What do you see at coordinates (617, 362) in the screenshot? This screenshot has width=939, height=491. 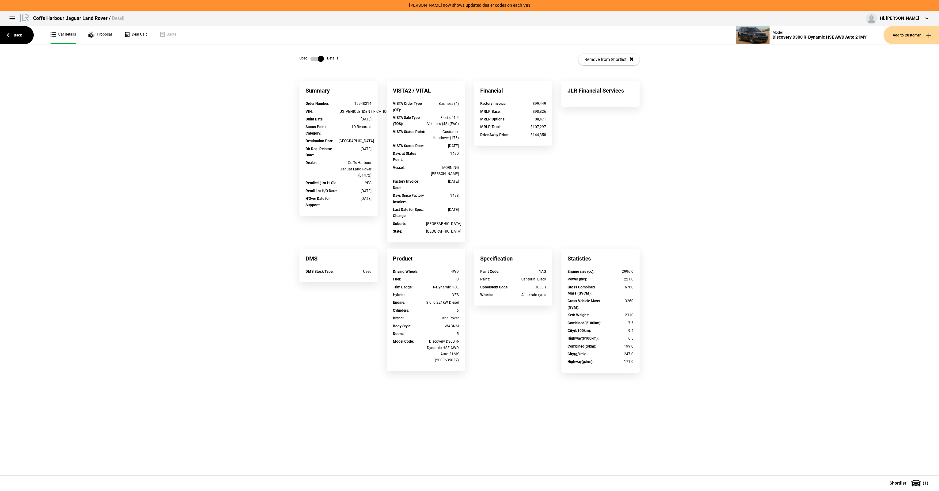 I see `div: 171.0` at bounding box center [617, 362].